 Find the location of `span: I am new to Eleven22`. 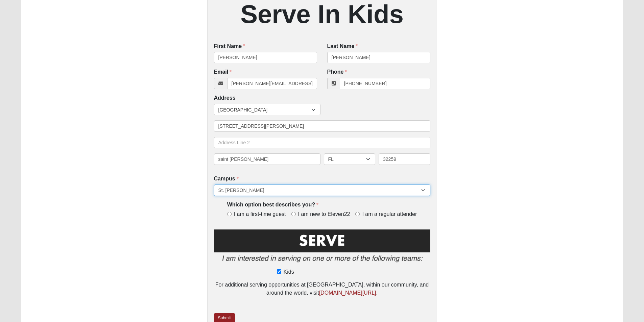

span: I am new to Eleven22 is located at coordinates (324, 214).